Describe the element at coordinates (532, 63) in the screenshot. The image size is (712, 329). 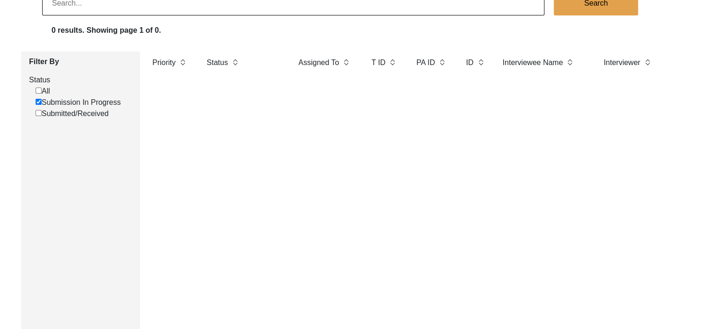
I see `label: Interviewee Name` at that location.